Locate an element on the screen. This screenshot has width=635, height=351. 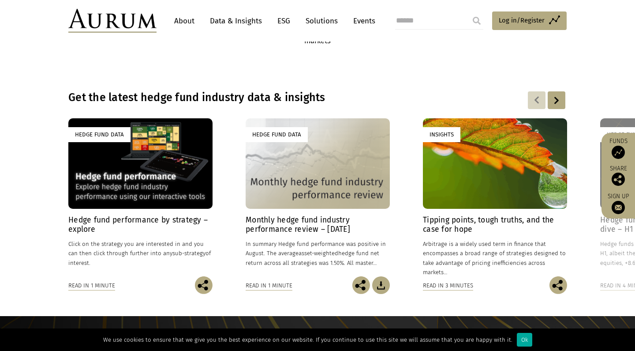
img: Download Article is located at coordinates (381, 285).